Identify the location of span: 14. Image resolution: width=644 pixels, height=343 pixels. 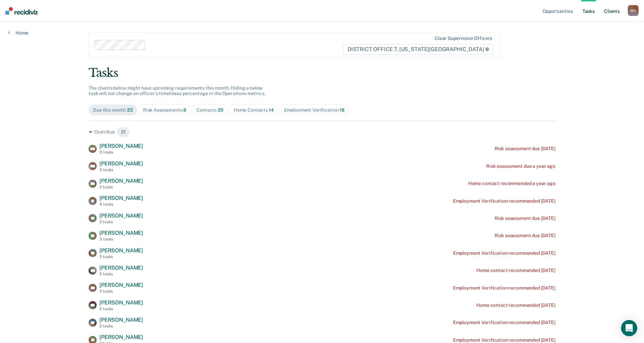
(271, 110).